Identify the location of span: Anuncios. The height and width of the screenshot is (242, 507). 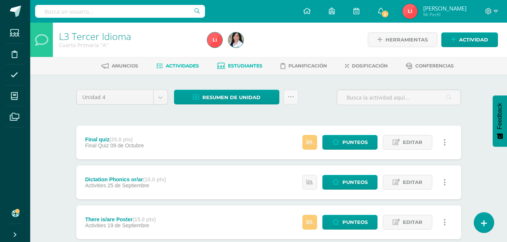
(125, 66).